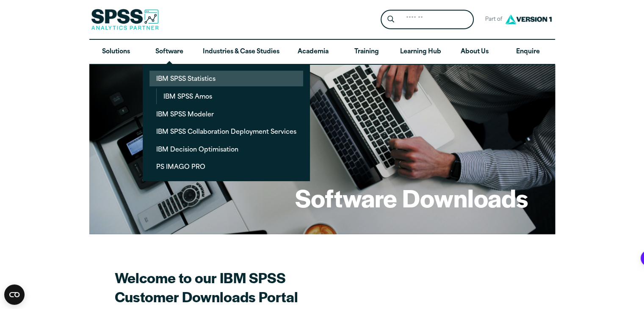 Image resolution: width=644 pixels, height=309 pixels. I want to click on button: Search magnifying glass icon, so click(390, 19).